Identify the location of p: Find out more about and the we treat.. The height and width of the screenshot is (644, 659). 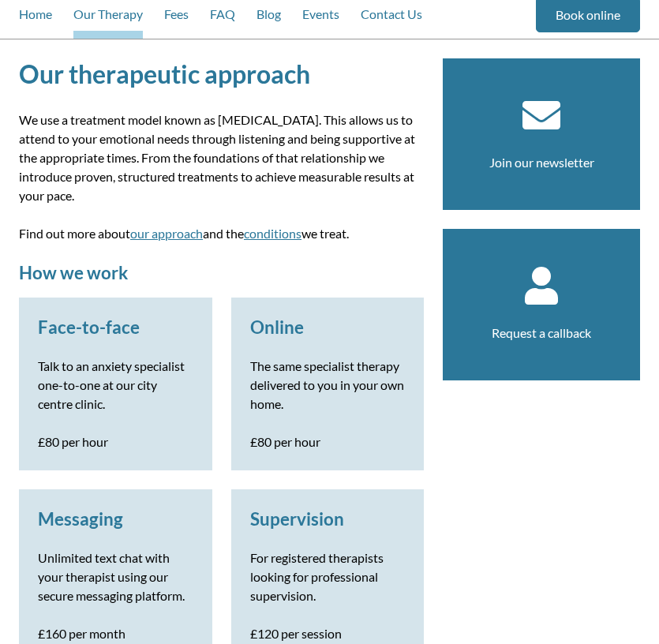
(221, 234).